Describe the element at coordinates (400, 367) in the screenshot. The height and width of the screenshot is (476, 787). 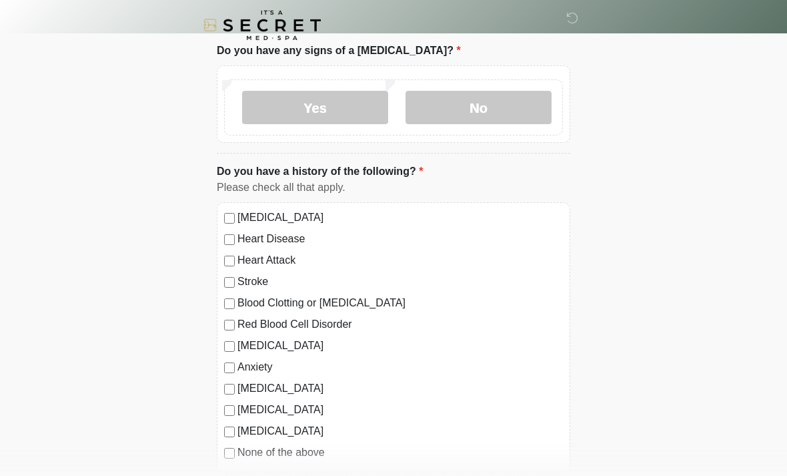
I see `label: Anxiety` at that location.